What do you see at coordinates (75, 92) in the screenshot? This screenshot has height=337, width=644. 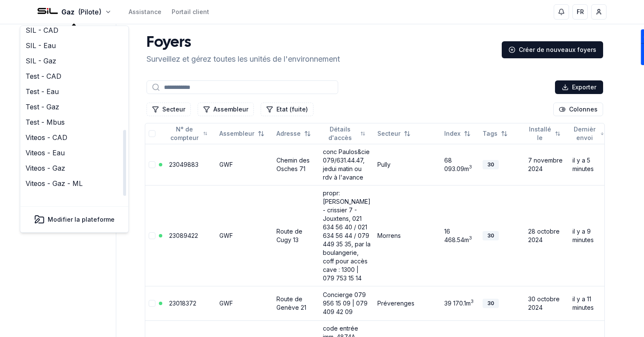 I see `a: Test - Eau` at bounding box center [75, 92].